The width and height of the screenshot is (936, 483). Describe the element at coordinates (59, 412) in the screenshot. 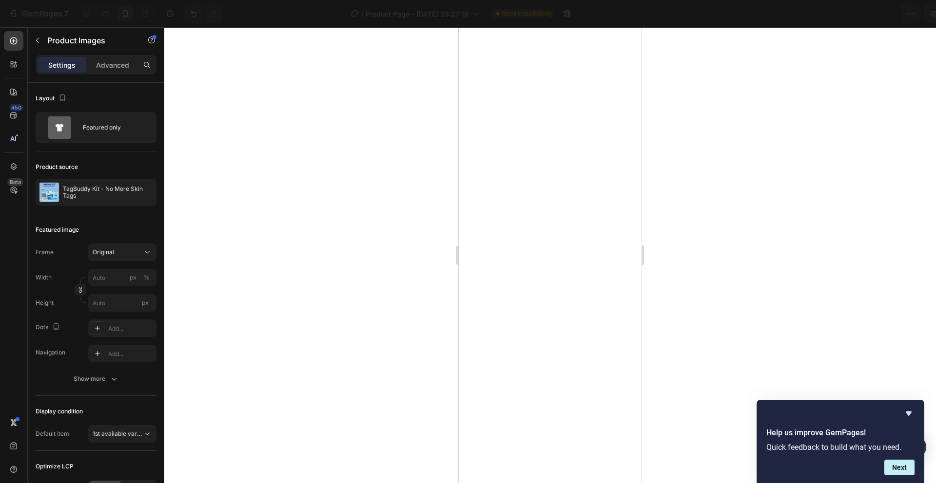

I see `div: Display condition` at that location.